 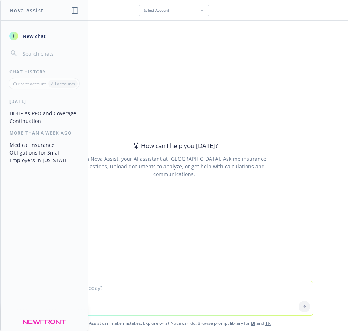 I want to click on span: Select Account, so click(x=157, y=10).